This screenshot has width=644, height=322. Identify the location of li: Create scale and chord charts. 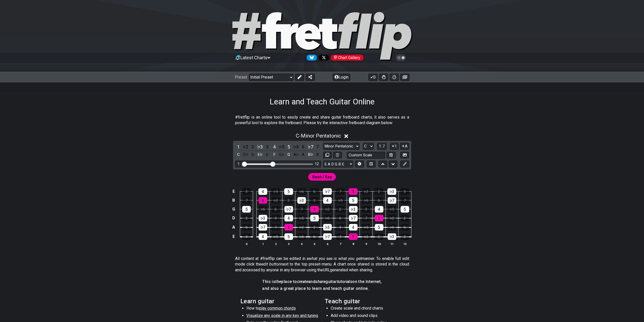
(367, 309).